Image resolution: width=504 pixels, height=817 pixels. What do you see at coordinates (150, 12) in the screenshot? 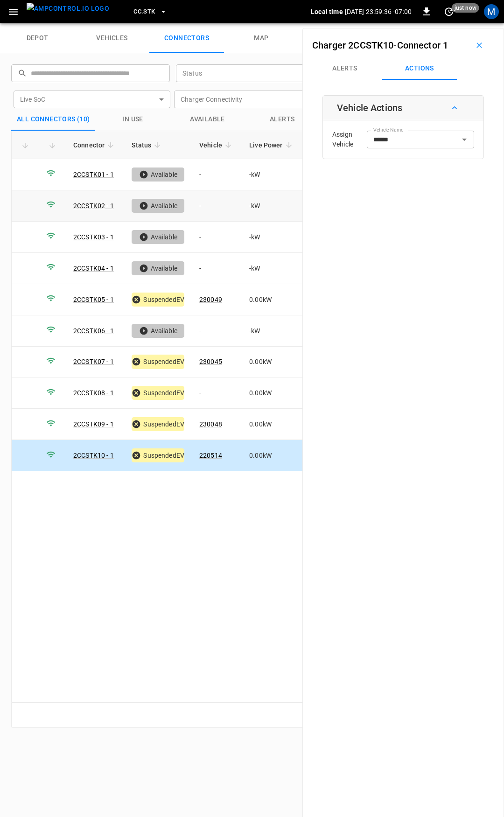
I see `button: CC.STK` at bounding box center [150, 12].